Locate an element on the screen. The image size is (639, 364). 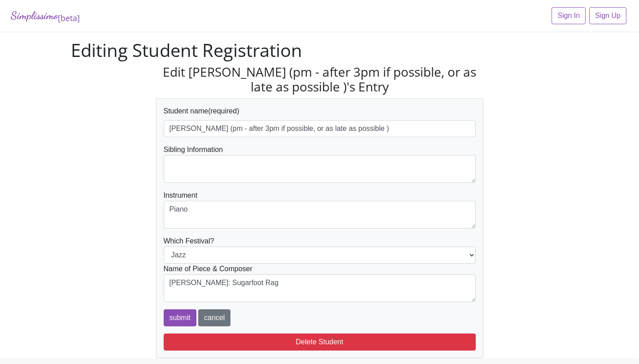
a: Sign In is located at coordinates (568, 16).